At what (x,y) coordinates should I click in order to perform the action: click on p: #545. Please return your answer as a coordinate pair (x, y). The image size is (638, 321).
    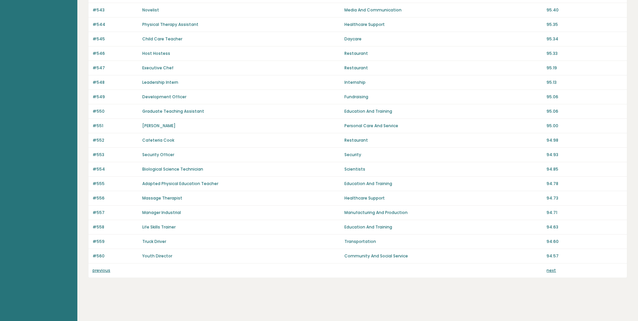
    Looking at the image, I should click on (115, 39).